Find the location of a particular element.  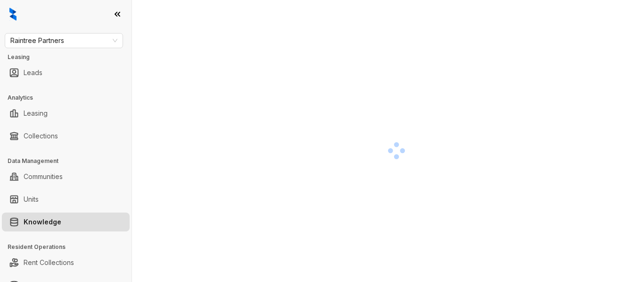

li: Knowledge is located at coordinates (65, 222).